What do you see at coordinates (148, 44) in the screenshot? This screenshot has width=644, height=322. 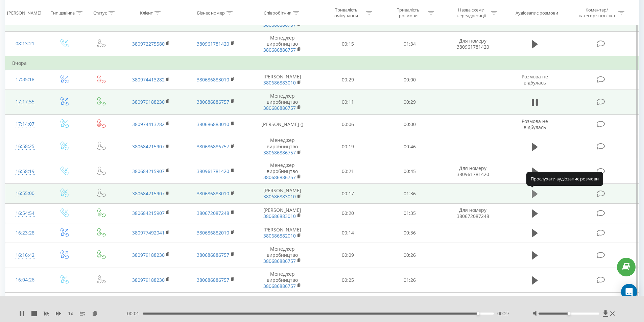 I see `a: 380972275580` at bounding box center [148, 44].